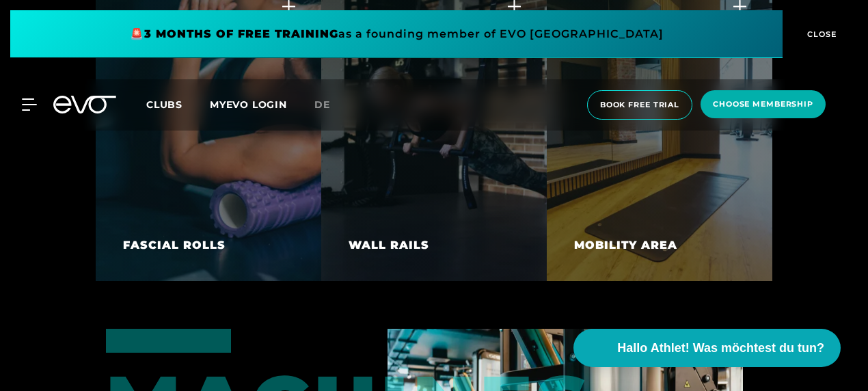 This screenshot has height=391, width=868. What do you see at coordinates (820, 34) in the screenshot?
I see `button: CLOSE` at bounding box center [820, 34].